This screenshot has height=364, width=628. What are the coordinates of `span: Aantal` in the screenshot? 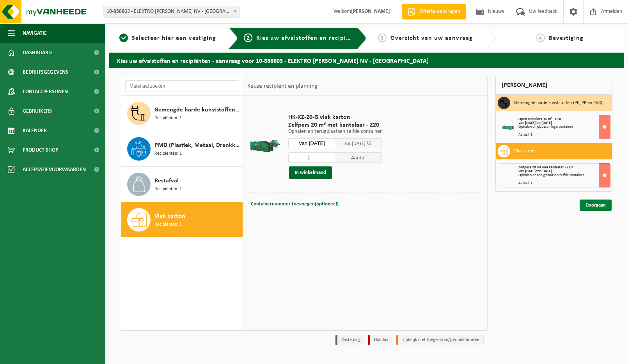 It's located at (358, 158).